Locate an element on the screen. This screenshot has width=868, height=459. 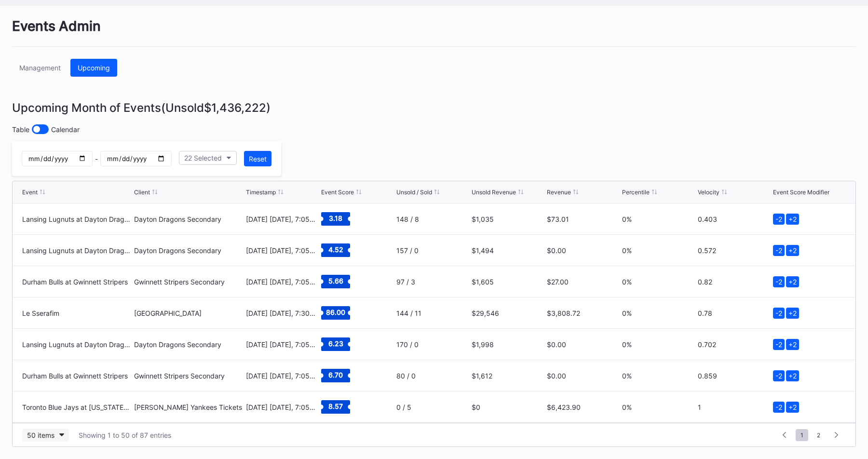
div: Client is located at coordinates (142, 192).